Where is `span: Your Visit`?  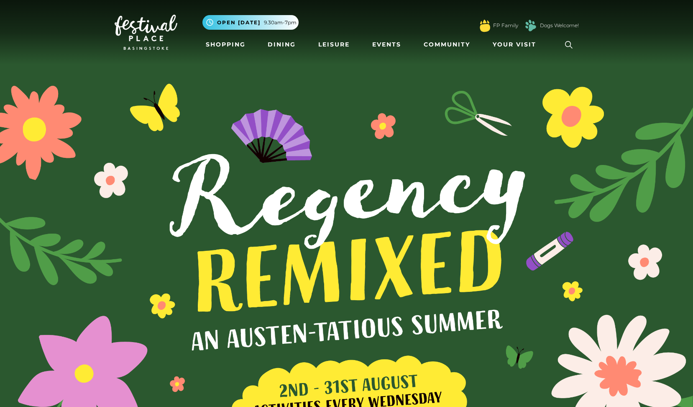 span: Your Visit is located at coordinates (515, 44).